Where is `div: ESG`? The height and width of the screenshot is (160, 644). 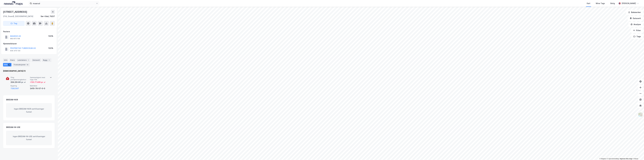
div: ESG is located at coordinates (7, 65).